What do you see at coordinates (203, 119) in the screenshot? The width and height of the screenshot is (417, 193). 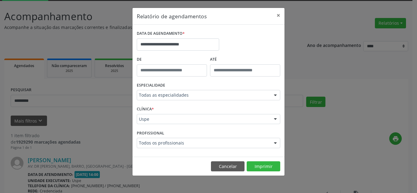 I see `span: Uspe` at bounding box center [203, 119].